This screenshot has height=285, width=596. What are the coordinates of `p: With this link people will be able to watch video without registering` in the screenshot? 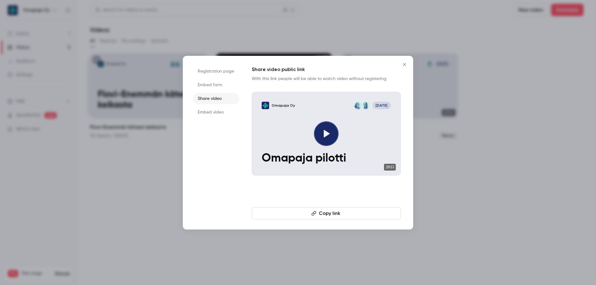 It's located at (326, 79).